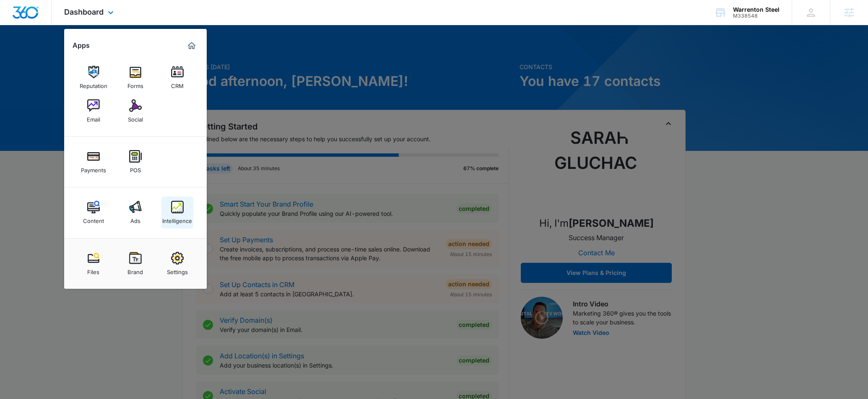 The image size is (868, 399). I want to click on a: CRM, so click(178, 78).